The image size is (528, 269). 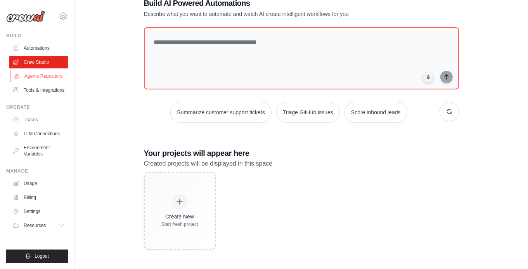 I want to click on p: Created projects will be displayed in this space, so click(x=302, y=163).